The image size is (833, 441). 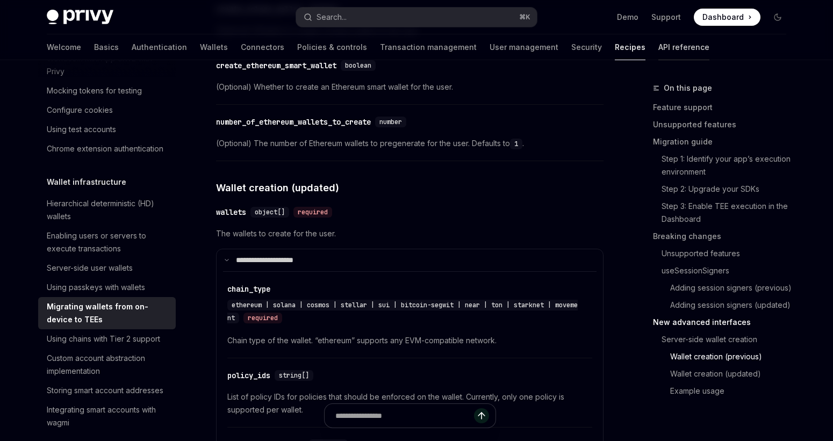 I want to click on a: API reference, so click(x=683, y=47).